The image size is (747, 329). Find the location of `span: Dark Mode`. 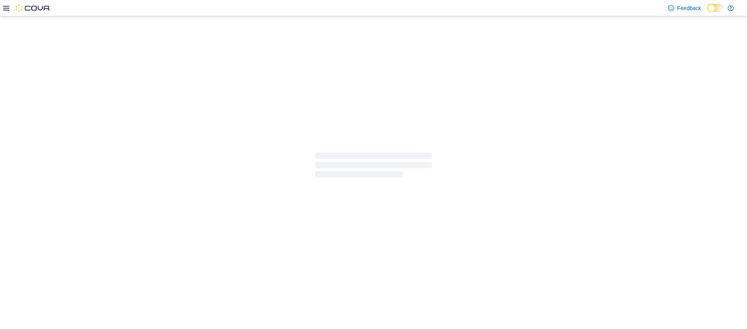

span: Dark Mode is located at coordinates (707, 12).